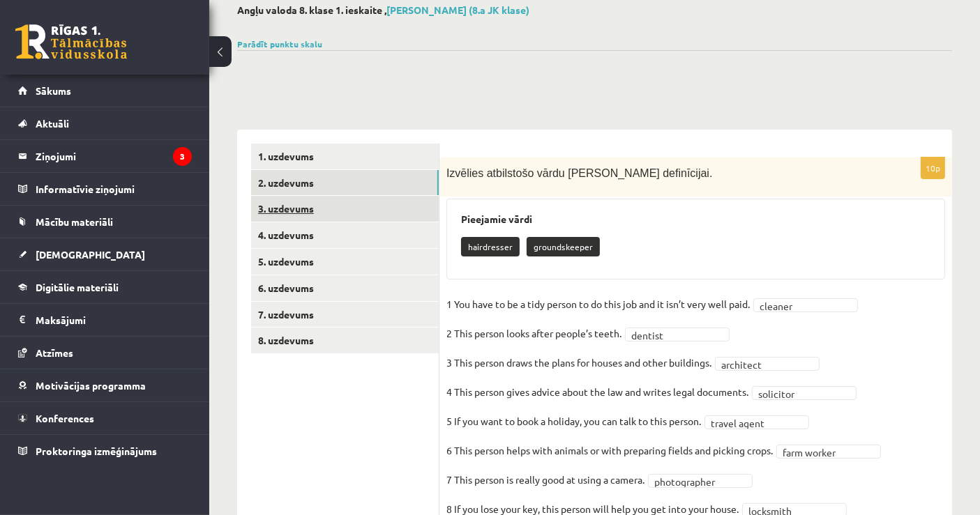 The height and width of the screenshot is (515, 980). What do you see at coordinates (105, 123) in the screenshot?
I see `a: Aktuāli` at bounding box center [105, 123].